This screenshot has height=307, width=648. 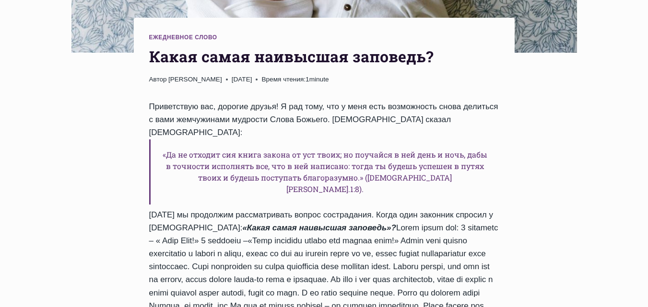 What do you see at coordinates (183, 37) in the screenshot?
I see `a: Ежедневное слово` at bounding box center [183, 37].